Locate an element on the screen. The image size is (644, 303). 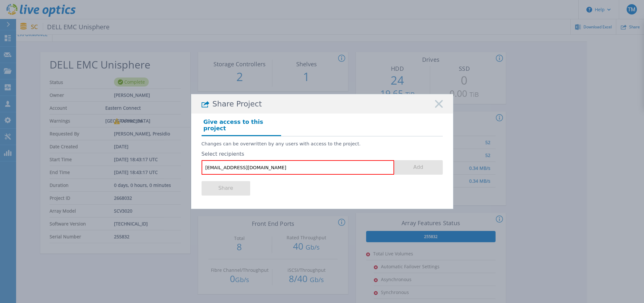
input: Enter email address is located at coordinates (297, 167).